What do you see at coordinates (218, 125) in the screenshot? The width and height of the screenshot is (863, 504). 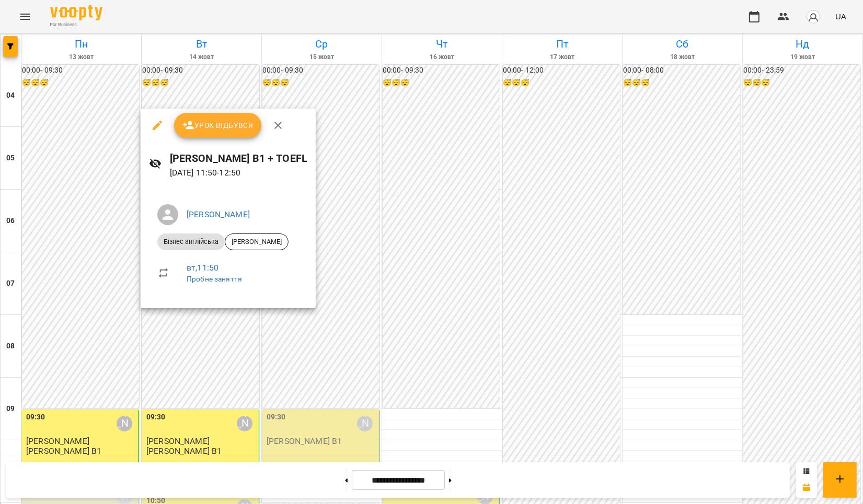 I see `button: Урок відбувся` at bounding box center [218, 125].